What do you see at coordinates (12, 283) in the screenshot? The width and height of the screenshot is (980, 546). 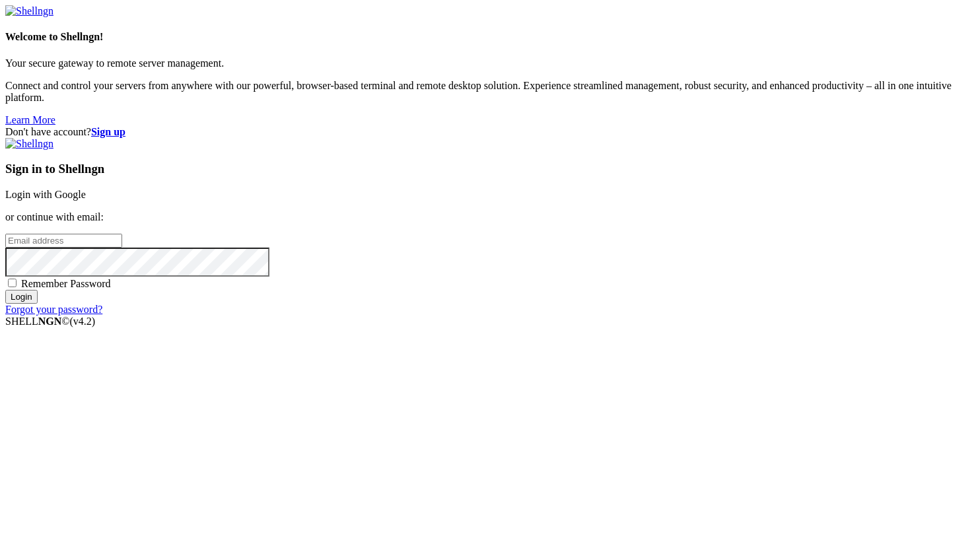 I see `input: Remember Password` at bounding box center [12, 283].